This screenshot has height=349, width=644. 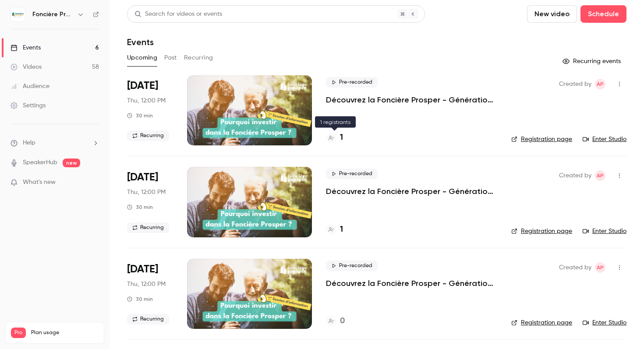 I want to click on span: Plan usage, so click(x=65, y=333).